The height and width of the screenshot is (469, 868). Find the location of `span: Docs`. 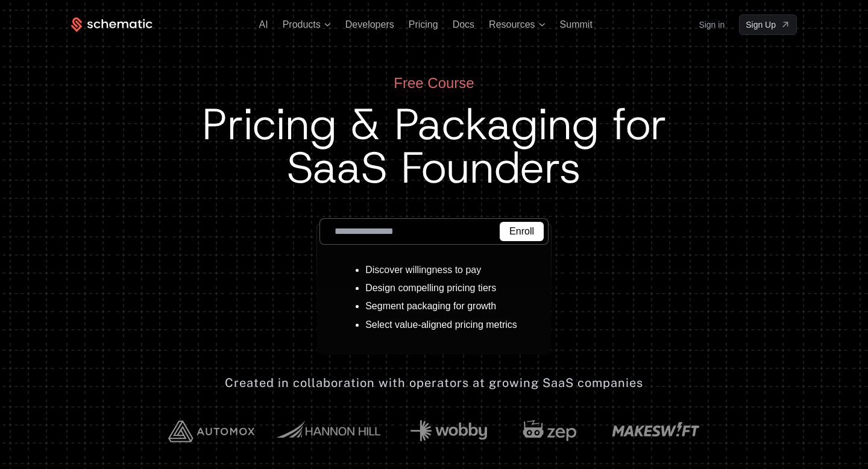

span: Docs is located at coordinates (463, 24).